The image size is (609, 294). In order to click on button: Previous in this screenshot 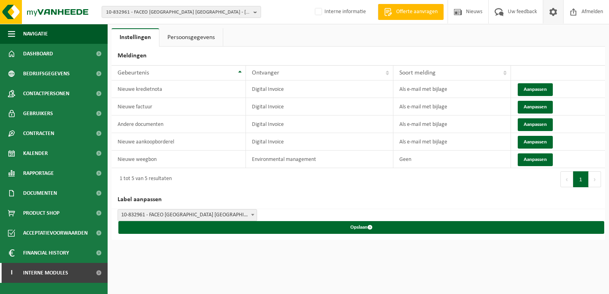, I will do `click(567, 179)`.